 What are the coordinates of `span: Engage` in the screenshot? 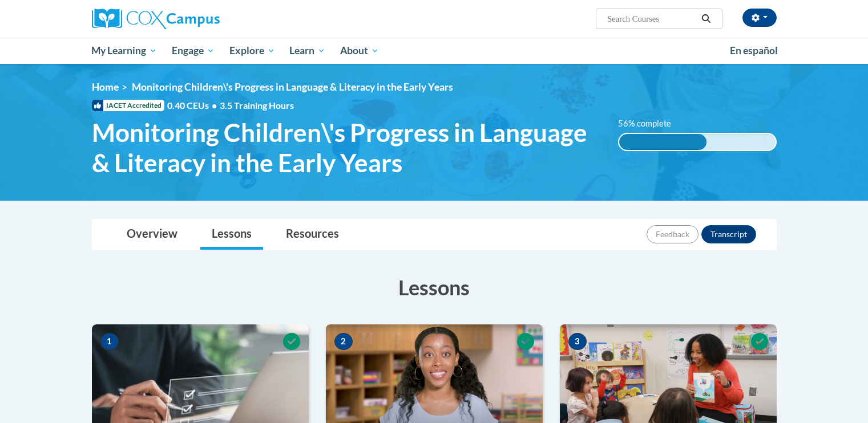 It's located at (193, 51).